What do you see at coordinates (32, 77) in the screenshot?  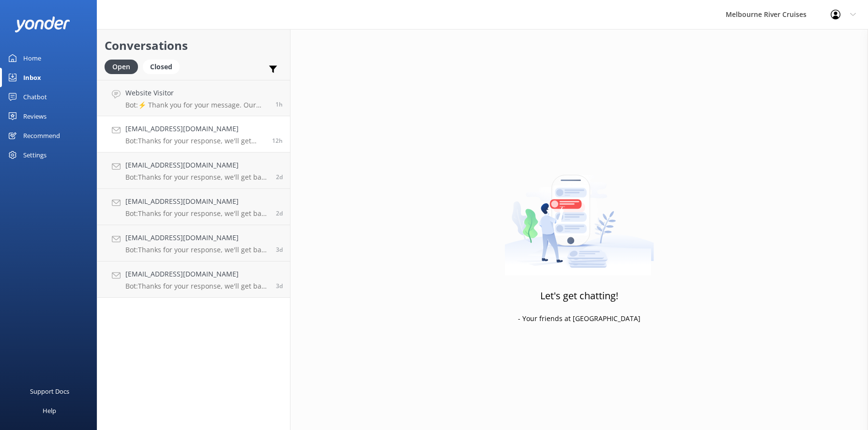 I see `div: Inbox` at bounding box center [32, 77].